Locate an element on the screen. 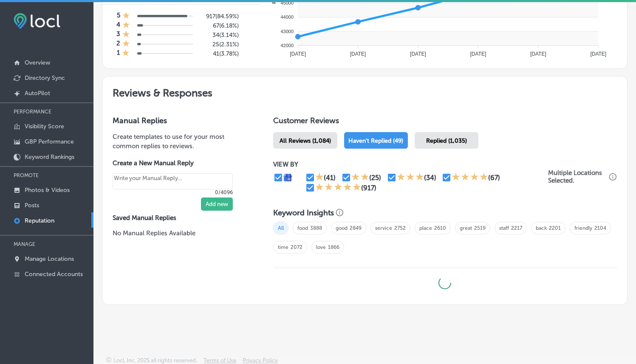 The width and height of the screenshot is (636, 364). img: fda3e92497d09a02dc62c9cd864e3231.png is located at coordinates (37, 21).